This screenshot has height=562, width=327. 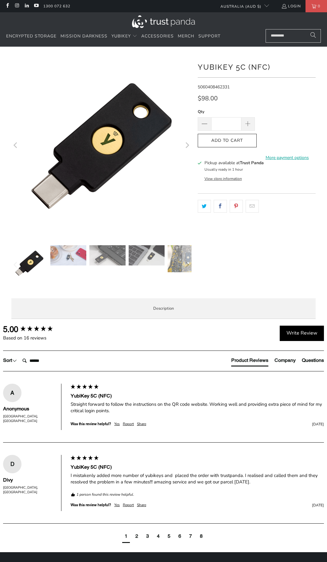 What do you see at coordinates (157, 36) in the screenshot?
I see `a: Accessories` at bounding box center [157, 36].